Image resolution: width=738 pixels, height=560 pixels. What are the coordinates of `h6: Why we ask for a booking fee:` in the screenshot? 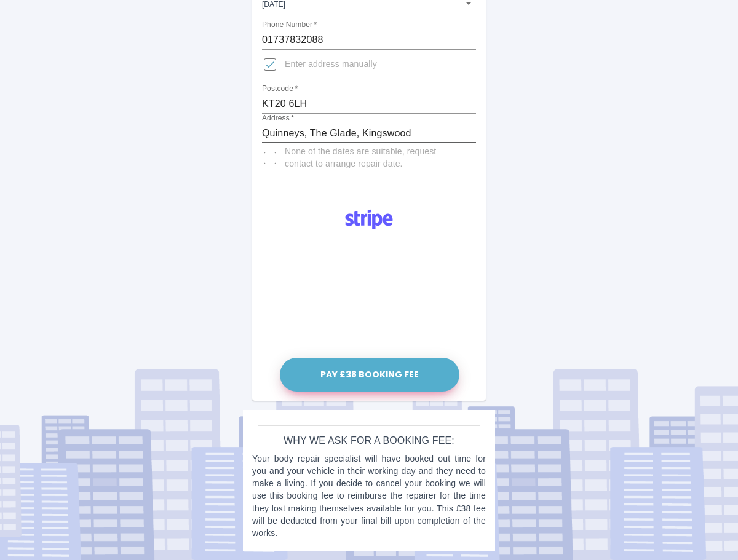 It's located at (369, 441).